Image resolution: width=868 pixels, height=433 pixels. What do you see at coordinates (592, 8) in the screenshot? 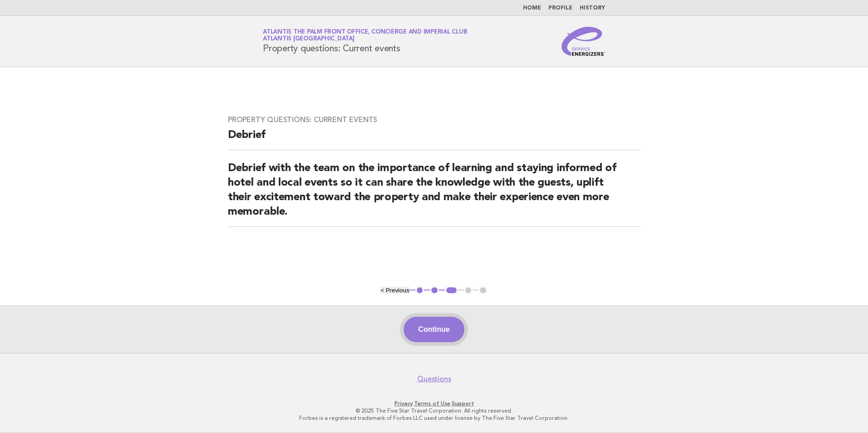
I see `a: History` at bounding box center [592, 8].